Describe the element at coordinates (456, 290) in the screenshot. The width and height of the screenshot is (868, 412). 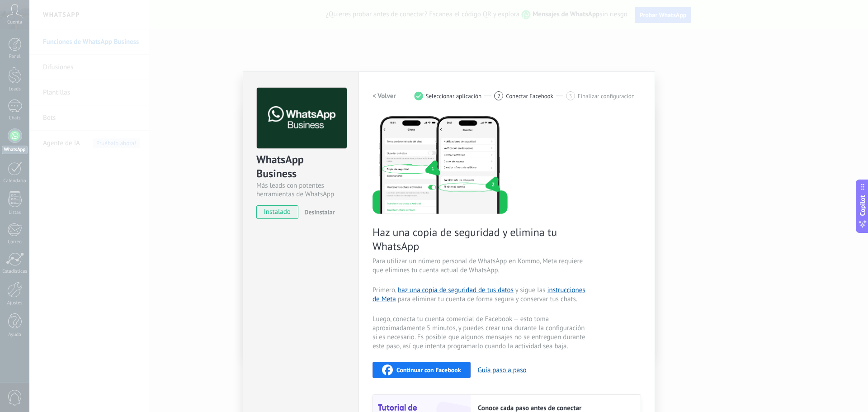
I see `a: haz una copia de seguridad de tus datos` at that location.